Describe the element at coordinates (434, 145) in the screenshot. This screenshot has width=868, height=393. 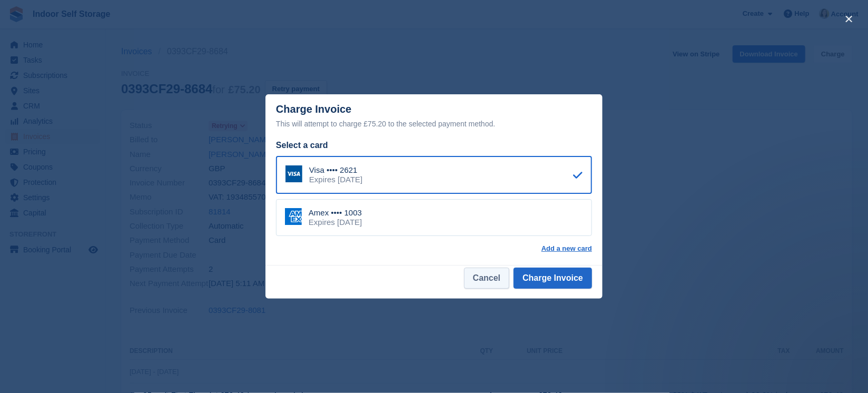
I see `div: Select a card` at that location.